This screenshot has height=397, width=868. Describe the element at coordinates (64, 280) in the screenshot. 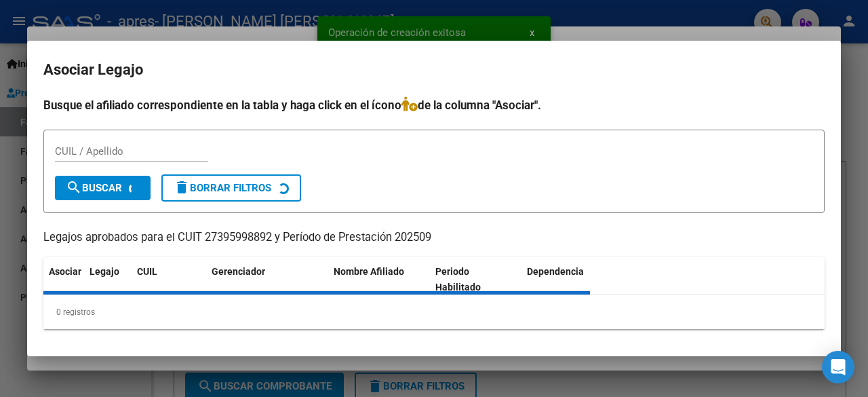

I see `datatable-header-cell: Asociar` at that location.